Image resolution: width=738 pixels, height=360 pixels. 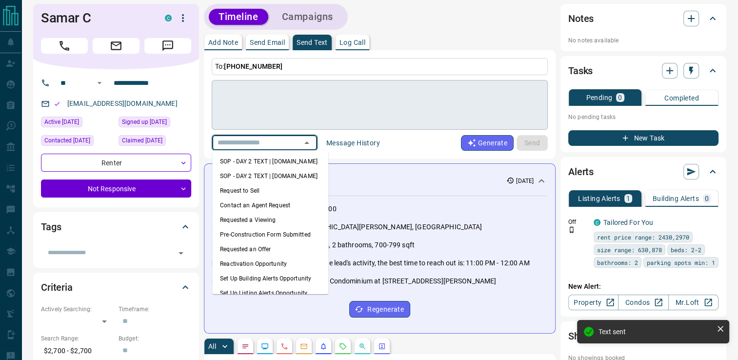 I want to click on div: Notes, so click(x=644, y=19).